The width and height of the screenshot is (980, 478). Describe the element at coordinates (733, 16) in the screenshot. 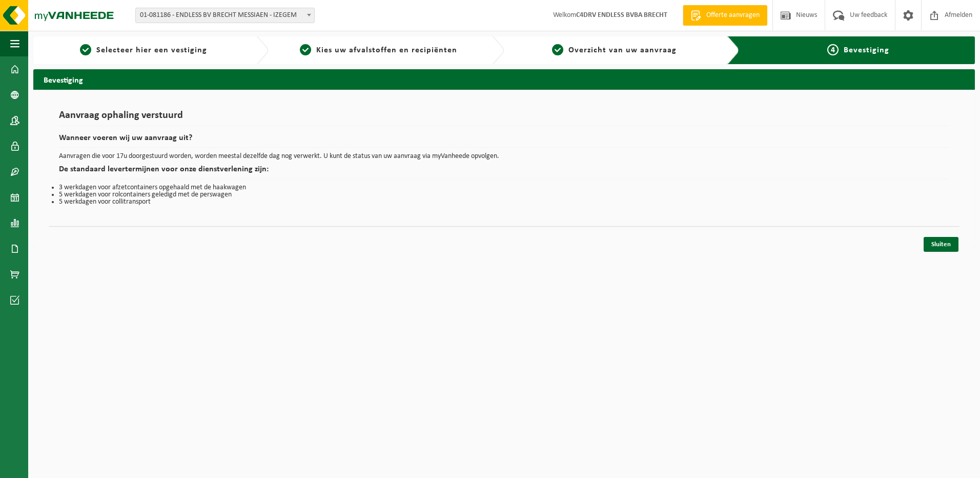

I see `span: Offerte aanvragen` at that location.